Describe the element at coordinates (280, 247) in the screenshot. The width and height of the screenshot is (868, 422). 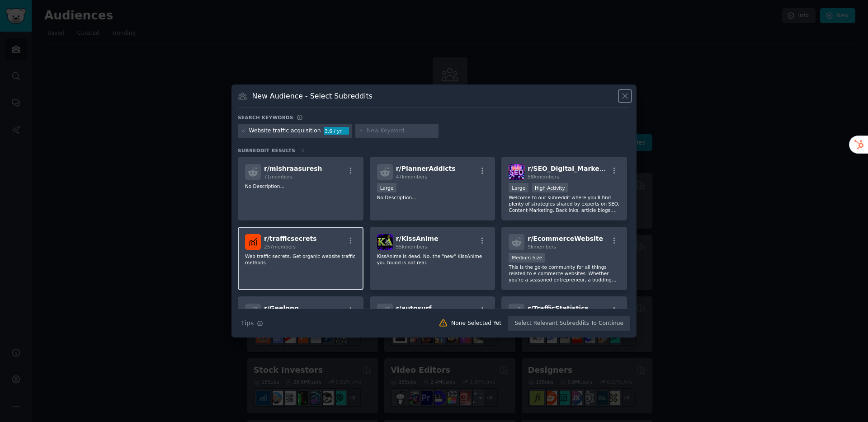
I see `span: 257 members` at that location.